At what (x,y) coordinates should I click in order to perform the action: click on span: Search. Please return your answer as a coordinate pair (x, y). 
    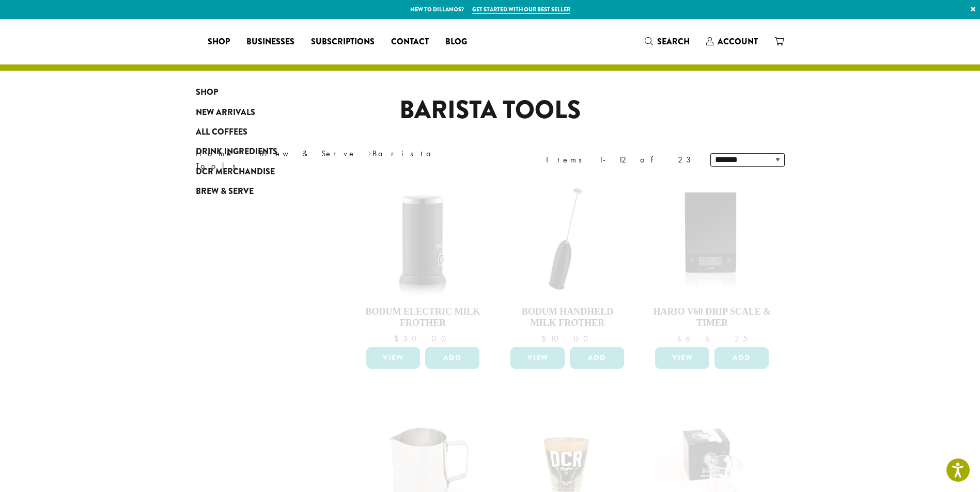
    Looking at the image, I should click on (673, 41).